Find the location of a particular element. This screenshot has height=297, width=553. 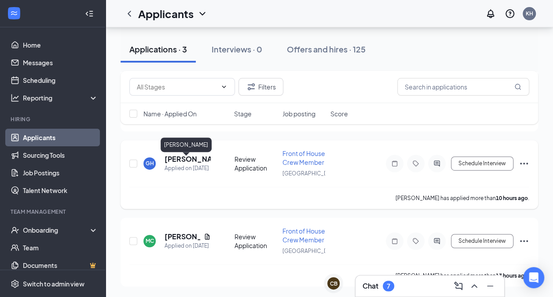

span: Score is located at coordinates (339, 114).